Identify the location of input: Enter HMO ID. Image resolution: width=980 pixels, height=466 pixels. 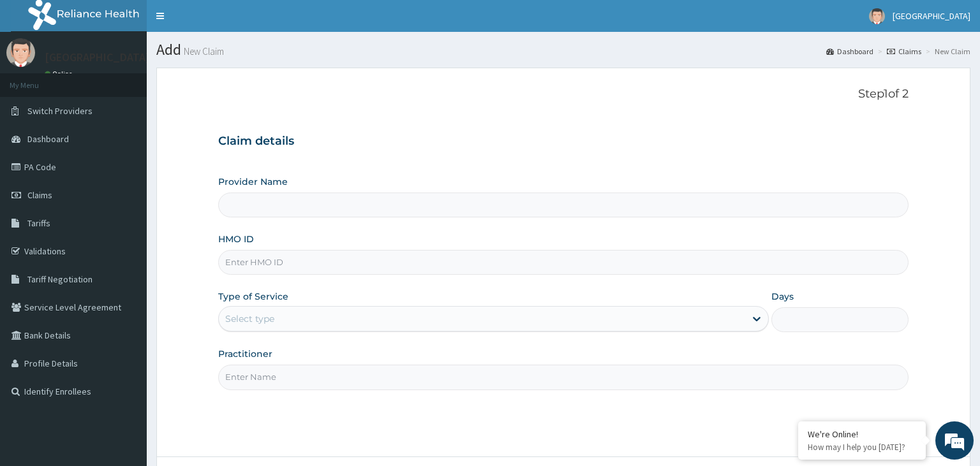
(563, 262).